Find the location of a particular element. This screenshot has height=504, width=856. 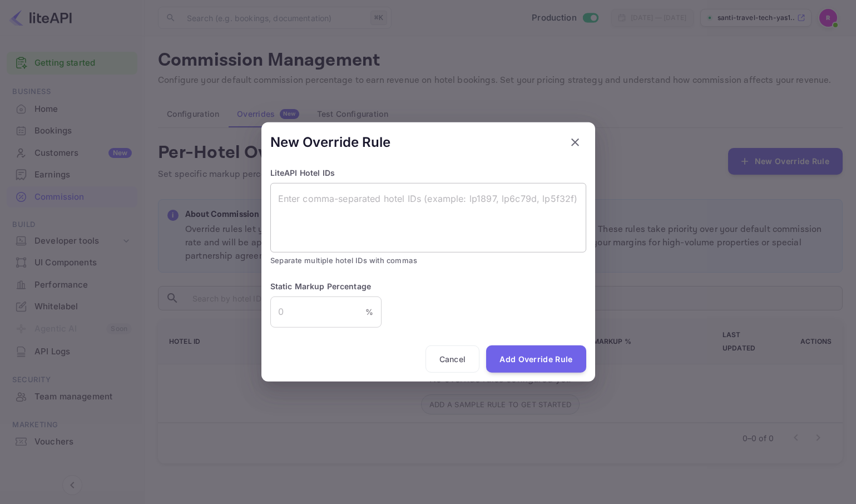

button: Cancel is located at coordinates (452, 358).